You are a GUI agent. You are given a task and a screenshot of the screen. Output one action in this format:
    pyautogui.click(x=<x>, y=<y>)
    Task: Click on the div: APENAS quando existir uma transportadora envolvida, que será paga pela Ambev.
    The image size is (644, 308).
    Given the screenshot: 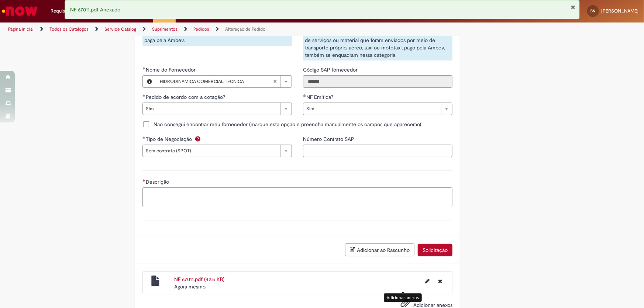 What is the action you would take?
    pyautogui.click(x=217, y=37)
    